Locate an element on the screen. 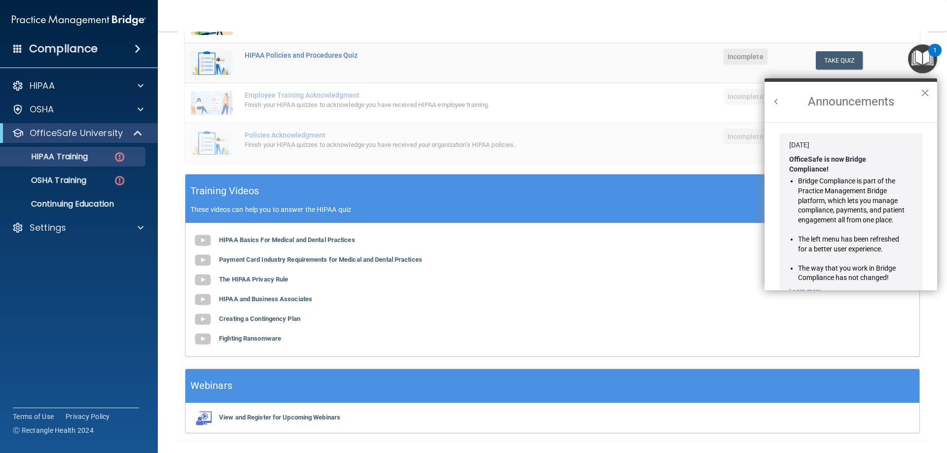 Image resolution: width=947 pixels, height=453 pixels. p: These videos can help you to answer the HIPAA quiz is located at coordinates (552, 210).